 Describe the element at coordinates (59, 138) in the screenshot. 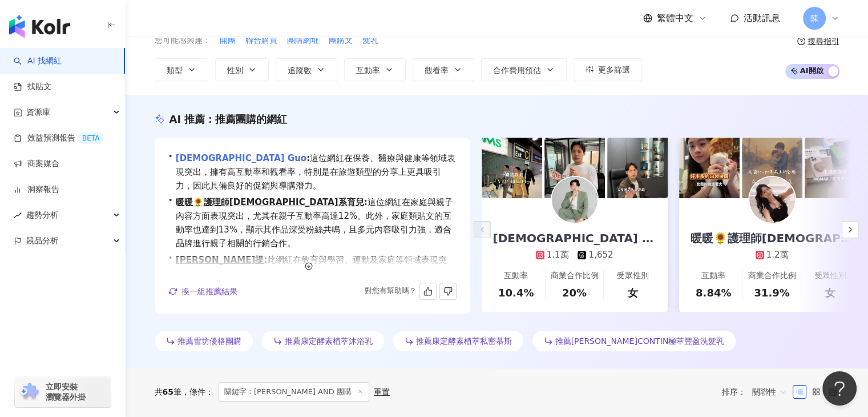

I see `a: 效益預測報告BETA` at that location.